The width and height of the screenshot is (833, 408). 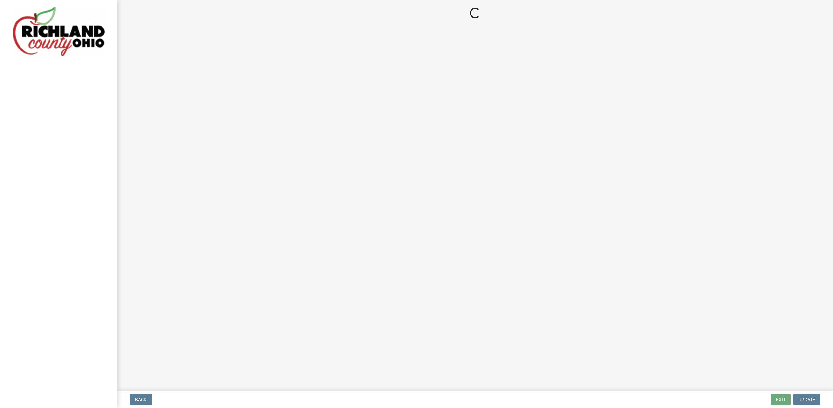 What do you see at coordinates (141, 399) in the screenshot?
I see `button: Back` at bounding box center [141, 399].